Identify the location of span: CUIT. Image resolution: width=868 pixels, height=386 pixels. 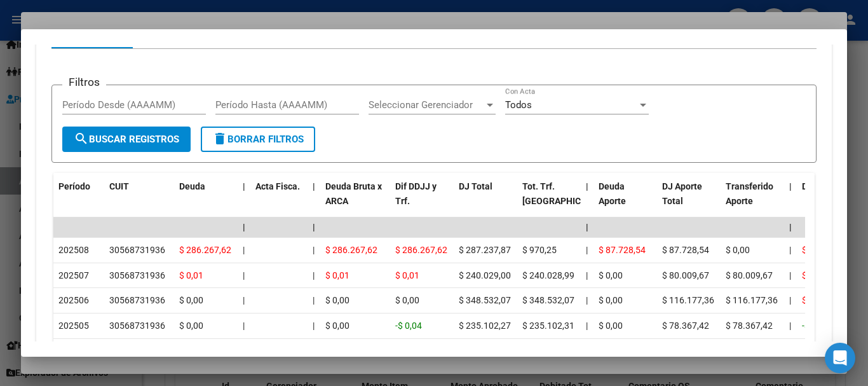
(119, 187).